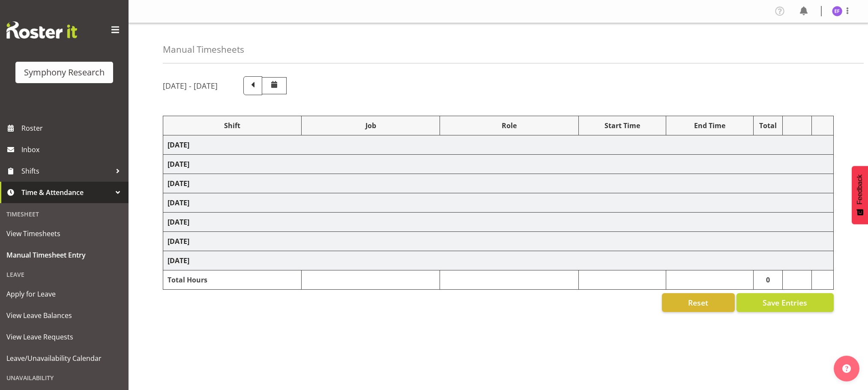 The image size is (868, 390). I want to click on a: Manual Timesheet Entry, so click(64, 255).